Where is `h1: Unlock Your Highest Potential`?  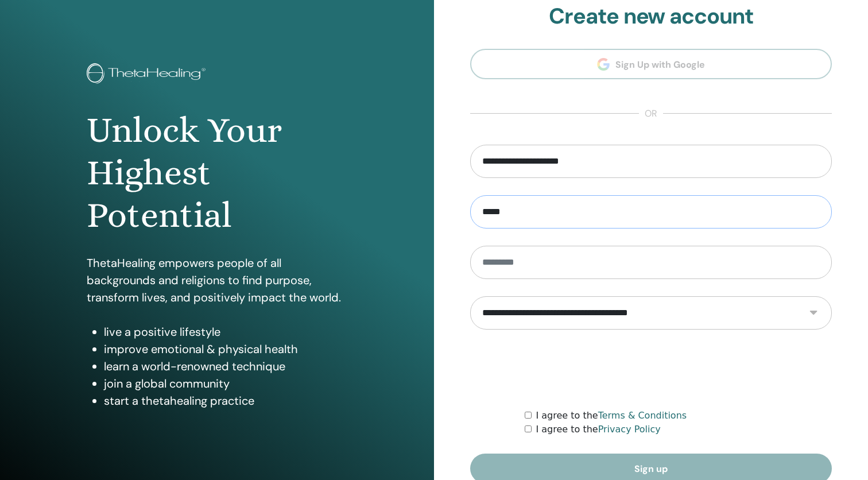
h1: Unlock Your Highest Potential is located at coordinates (217, 173).